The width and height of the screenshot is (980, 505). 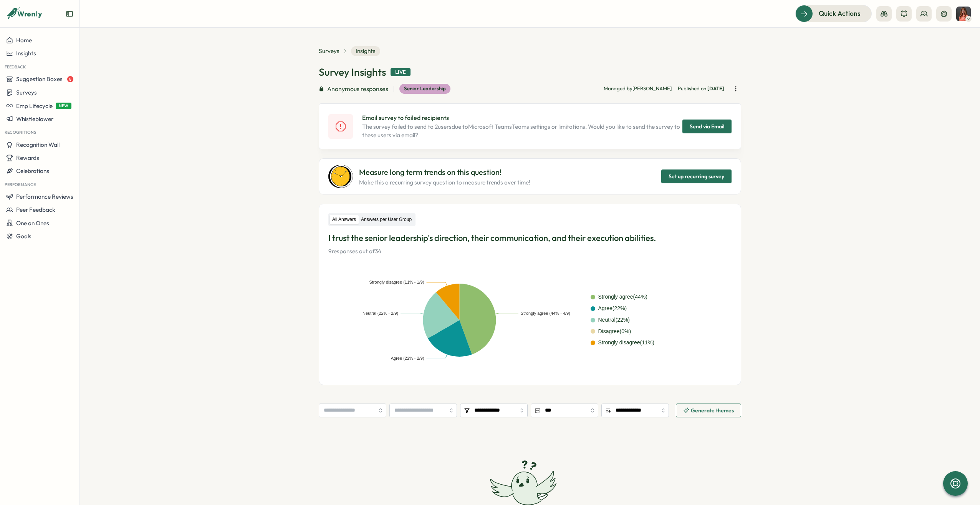 I want to click on img: Nikki Kean, so click(x=964, y=14).